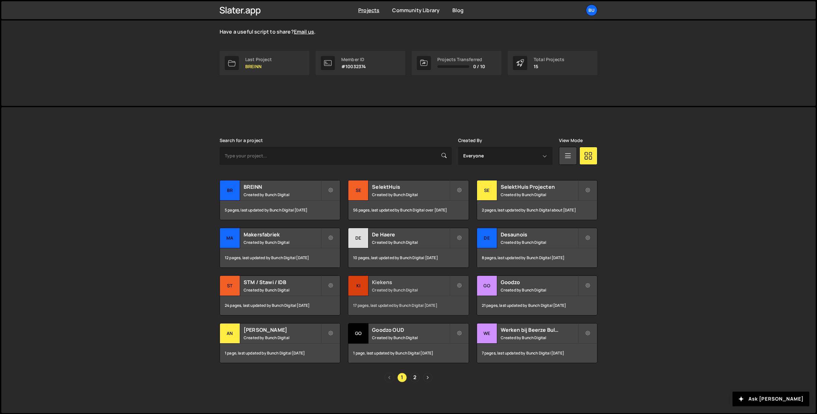 Image resolution: width=817 pixels, height=414 pixels. What do you see at coordinates (411, 235) in the screenshot?
I see `h2: De Haere` at bounding box center [411, 235].